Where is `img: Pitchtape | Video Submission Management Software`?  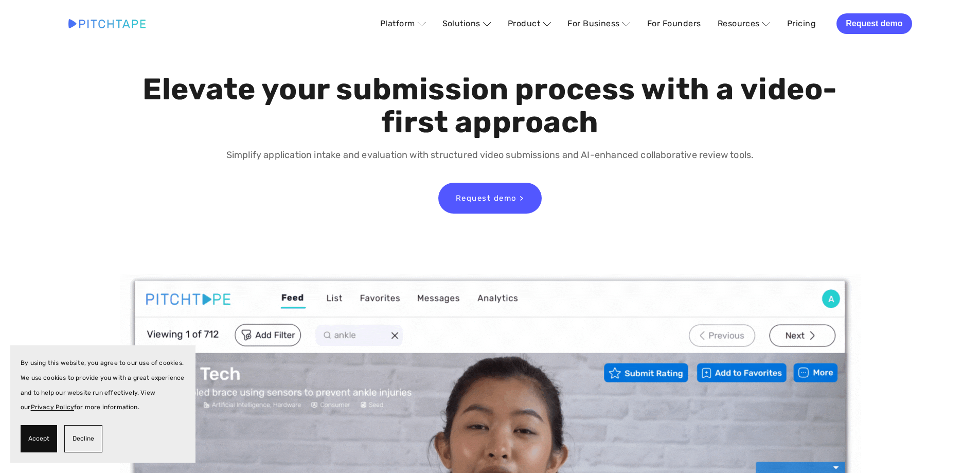
img: Pitchtape | Video Submission Management Software is located at coordinates (107, 23).